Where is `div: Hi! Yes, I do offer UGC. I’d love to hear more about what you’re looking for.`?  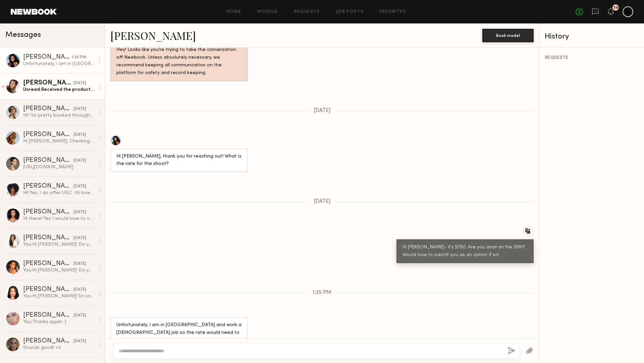 div: Hi! Yes, I do offer UGC. I’d love to hear more about what you’re looking for. is located at coordinates (59, 193).